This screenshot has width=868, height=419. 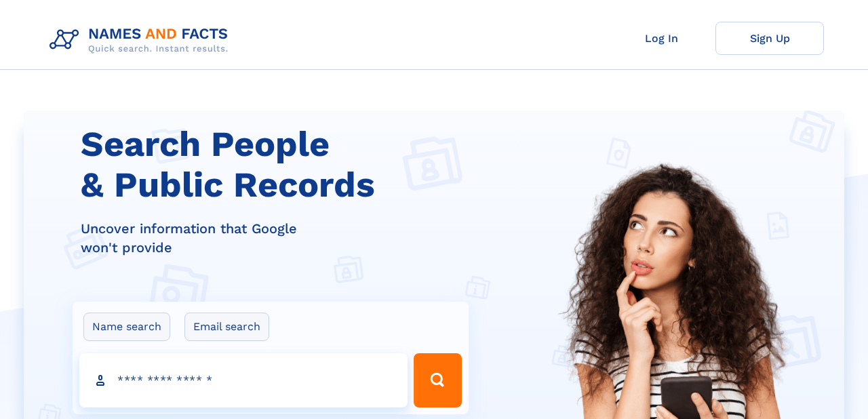 What do you see at coordinates (142, 40) in the screenshot?
I see `img: Logo Names and Facts` at bounding box center [142, 40].